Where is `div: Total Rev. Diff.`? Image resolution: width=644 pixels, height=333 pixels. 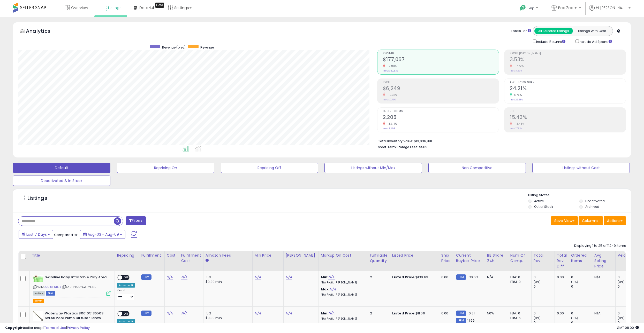
div: Total Rev. Diff. is located at coordinates (562, 261).